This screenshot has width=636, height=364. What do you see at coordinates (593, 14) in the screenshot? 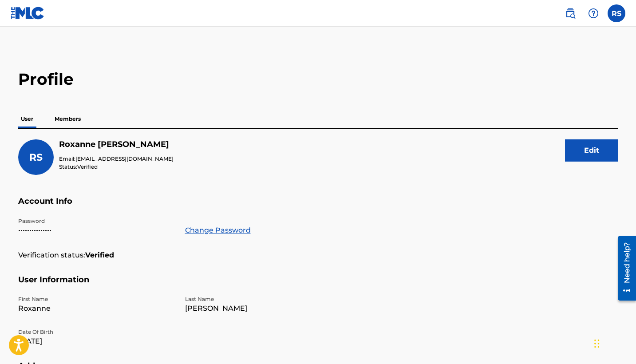
I see `img: help` at bounding box center [593, 14].